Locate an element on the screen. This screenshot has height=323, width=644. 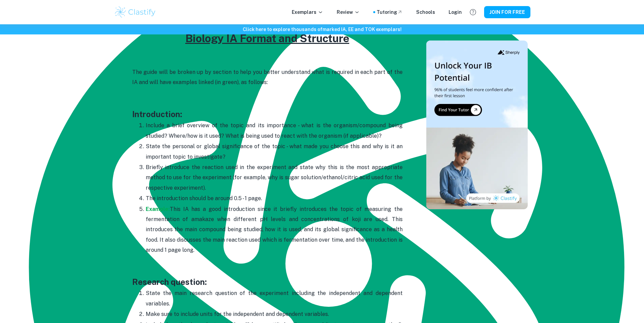
h3: Research question: is located at coordinates (268, 282).